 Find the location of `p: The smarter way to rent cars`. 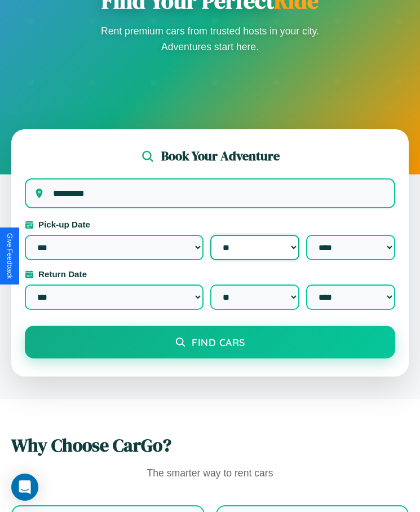

p: The smarter way to rent cars is located at coordinates (210, 473).